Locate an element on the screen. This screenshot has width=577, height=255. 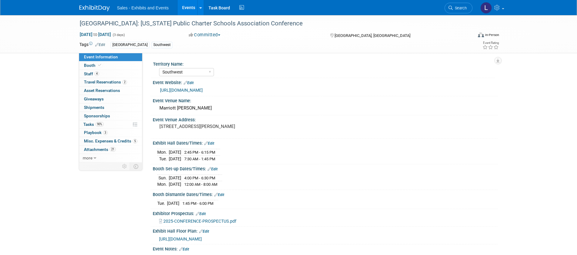
span: 2 is located at coordinates (124, 82).